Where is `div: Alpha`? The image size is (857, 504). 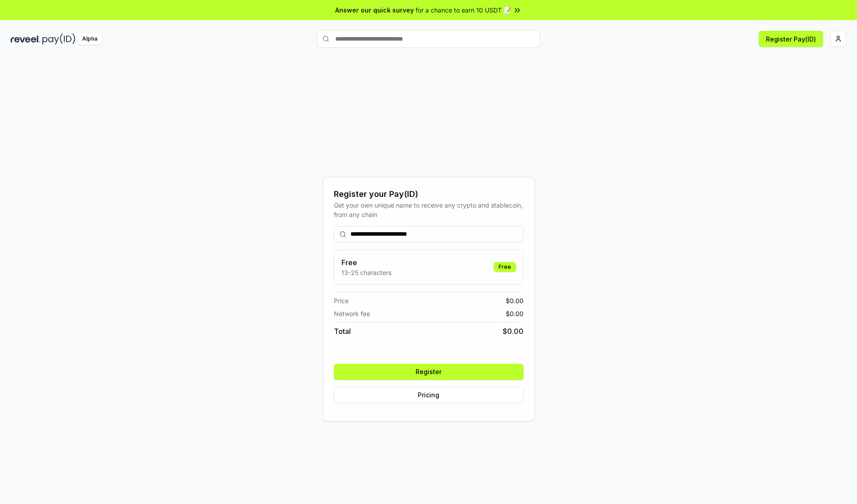
div: Alpha is located at coordinates (90, 39).